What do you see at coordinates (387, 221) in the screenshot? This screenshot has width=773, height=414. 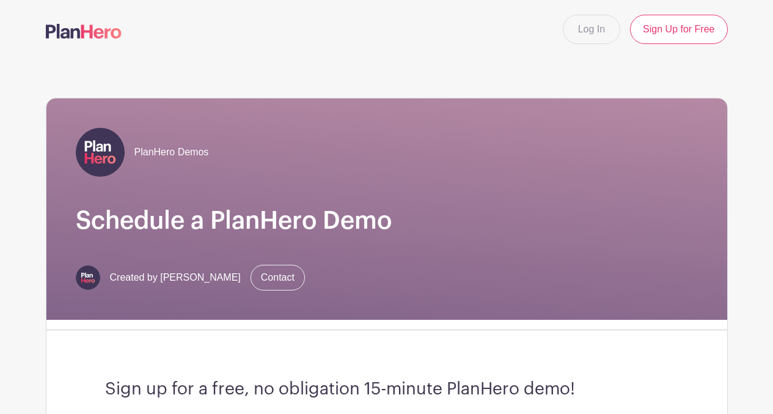 I see `h1: Schedule a PlanHero Demo` at bounding box center [387, 221].